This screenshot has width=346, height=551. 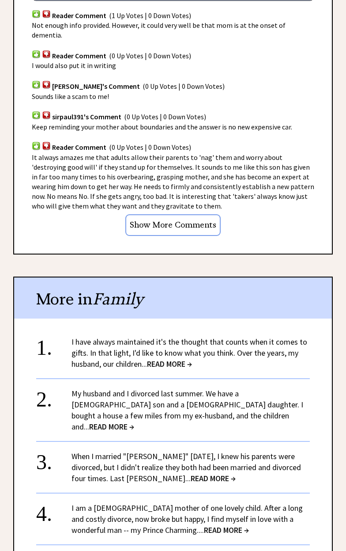 What do you see at coordinates (173, 225) in the screenshot?
I see `input: Show More Comments` at bounding box center [173, 225].